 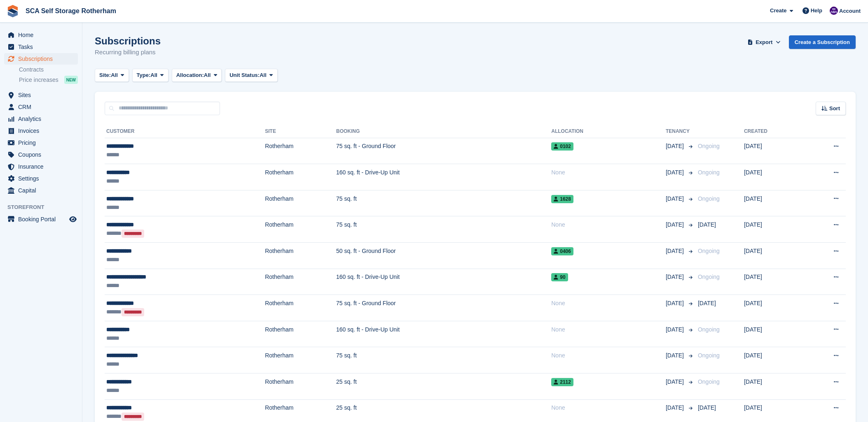 What do you see at coordinates (43, 154) in the screenshot?
I see `span: Coupons` at bounding box center [43, 154].